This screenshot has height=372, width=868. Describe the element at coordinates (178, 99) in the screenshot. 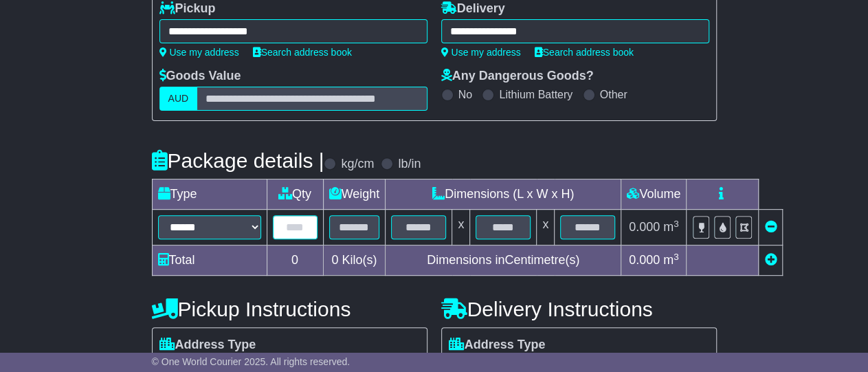

I see `label: AUD` at that location.